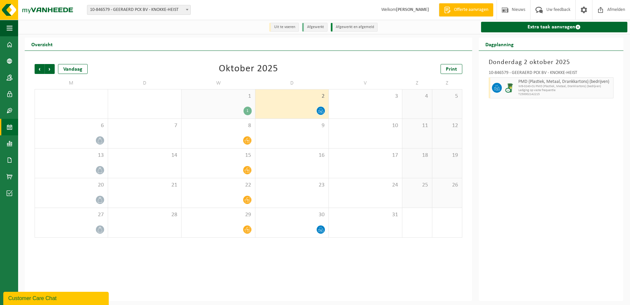  What do you see at coordinates (551, 74) in the screenshot?
I see `div: 10-846579 - GEERAERD PCK BV - KNOKKE-HEIST` at bounding box center [551, 74].